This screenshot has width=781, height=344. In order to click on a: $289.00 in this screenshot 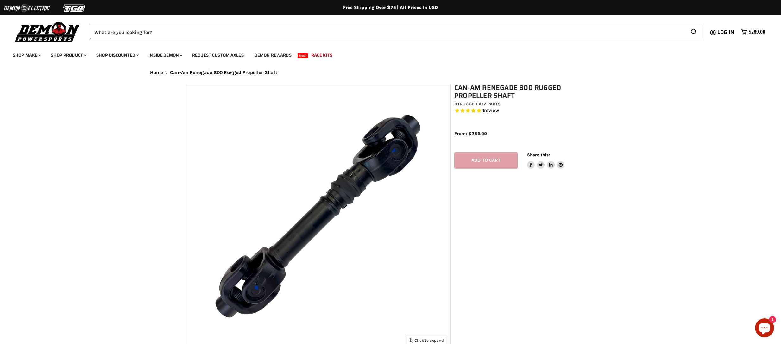, I will do `click(753, 32)`.